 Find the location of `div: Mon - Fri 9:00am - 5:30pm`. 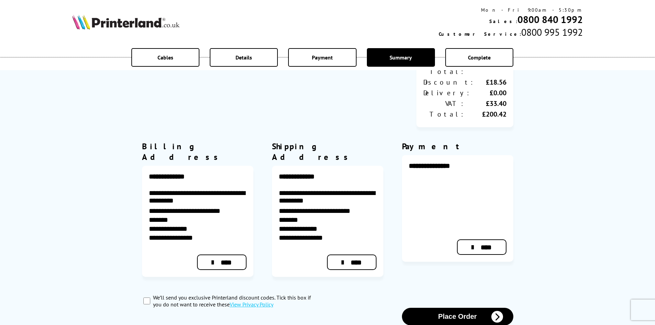

div: Mon - Fri 9:00am - 5:30pm is located at coordinates (511, 10).